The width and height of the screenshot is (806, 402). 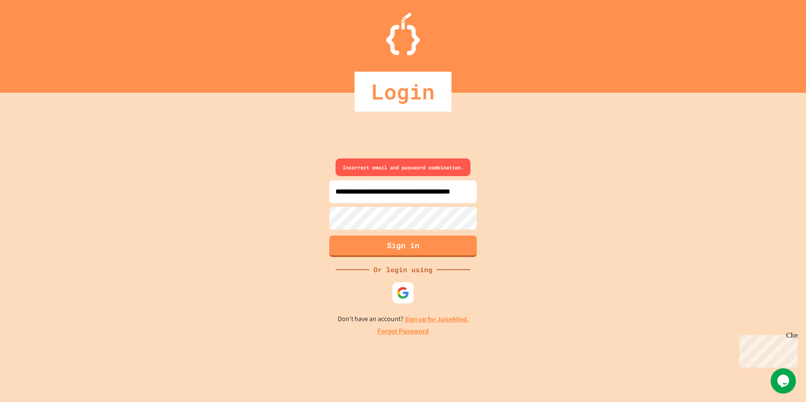 What do you see at coordinates (403, 319) in the screenshot?
I see `p: Don't have an account?` at bounding box center [403, 319].